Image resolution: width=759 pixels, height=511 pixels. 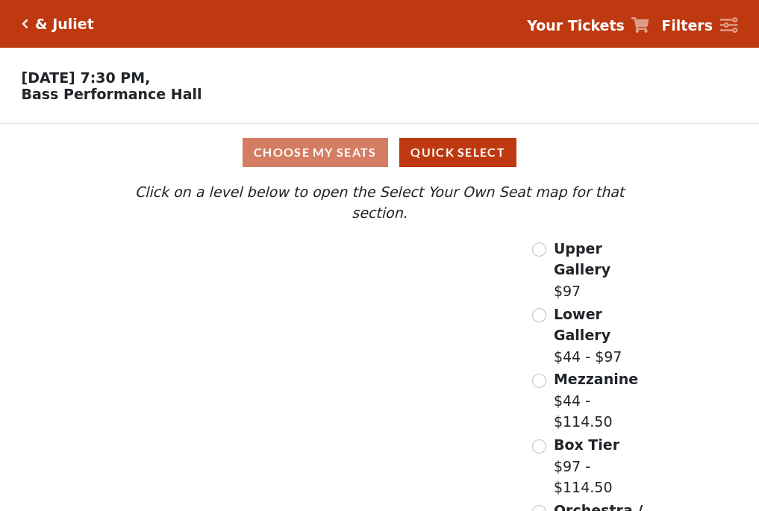 What do you see at coordinates (588, 25) in the screenshot?
I see `a: Your Tickets` at bounding box center [588, 25].